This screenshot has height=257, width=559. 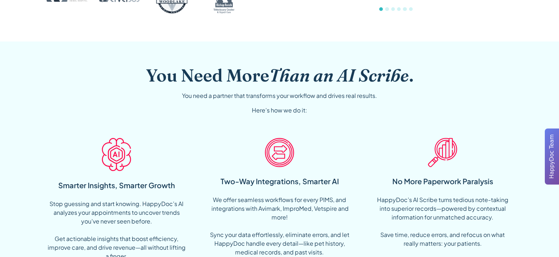 I want to click on div: Show slide 6 of 6, so click(x=411, y=9).